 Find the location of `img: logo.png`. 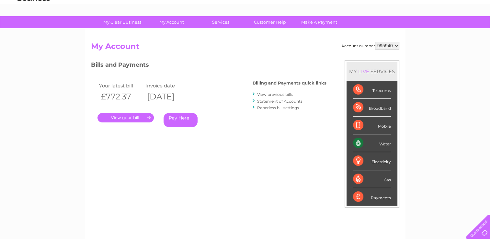

img: logo.png is located at coordinates (34, 27).